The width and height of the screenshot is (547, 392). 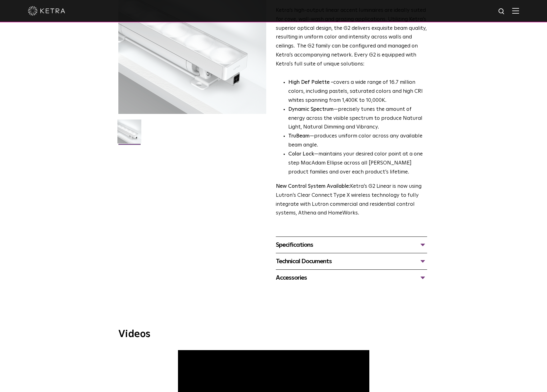 What do you see at coordinates (274, 334) in the screenshot?
I see `h3: Videos` at bounding box center [274, 334].